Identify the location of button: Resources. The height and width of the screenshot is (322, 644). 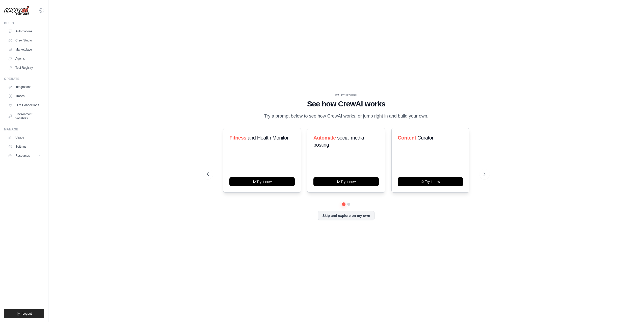
(25, 155).